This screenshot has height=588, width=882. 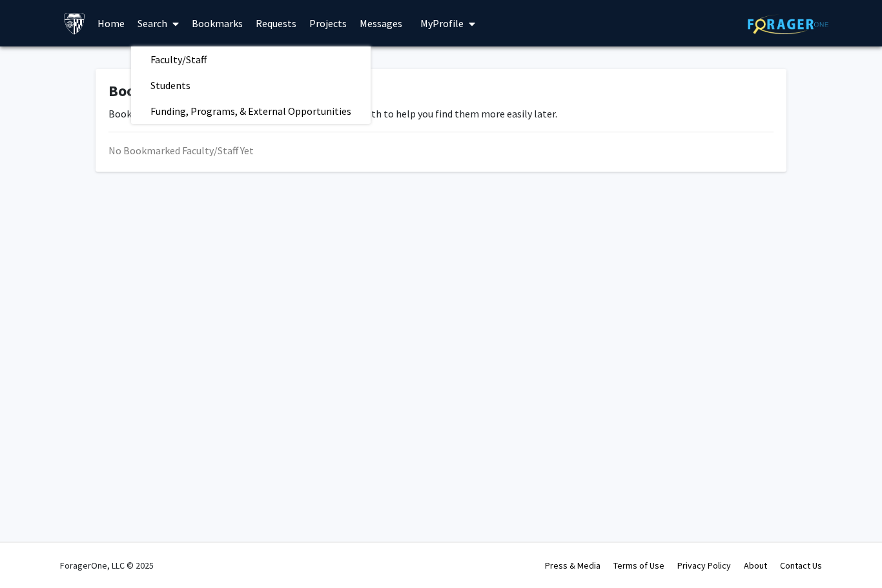 What do you see at coordinates (756, 565) in the screenshot?
I see `a: About` at bounding box center [756, 565].